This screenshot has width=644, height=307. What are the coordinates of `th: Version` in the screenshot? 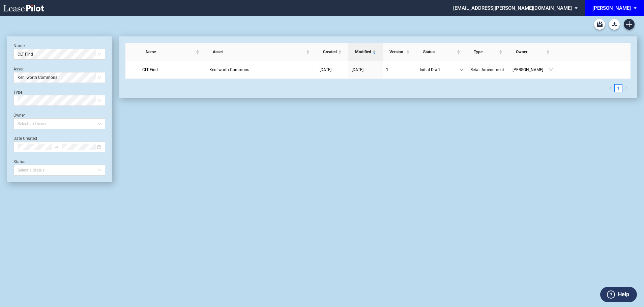 It's located at (400, 52).